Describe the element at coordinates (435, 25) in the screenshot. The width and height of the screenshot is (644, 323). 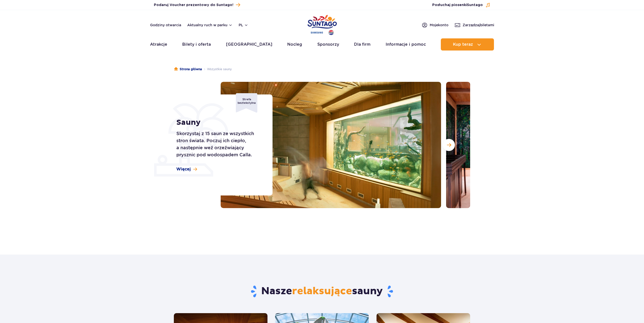
I see `a: Mojekonto` at that location.